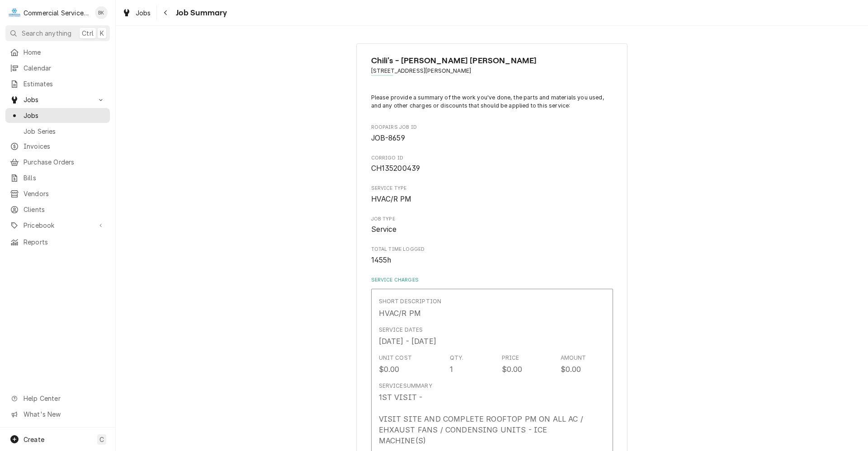  I want to click on span: C, so click(102, 439).